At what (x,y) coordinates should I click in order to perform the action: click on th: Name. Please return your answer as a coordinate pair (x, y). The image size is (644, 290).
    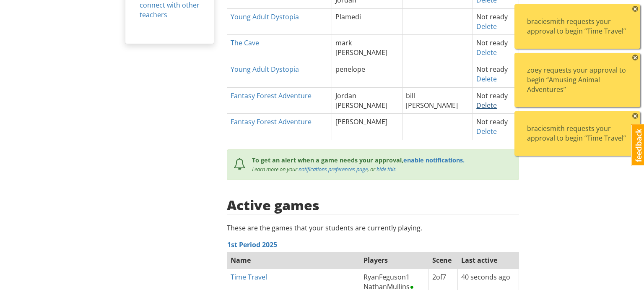
    Looking at the image, I should click on (293, 261).